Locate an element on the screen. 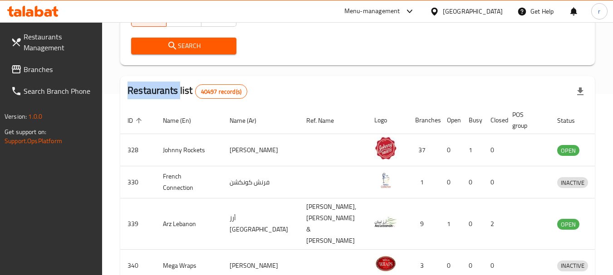 This screenshot has width=613, height=275. h2: Restaurants list is located at coordinates (187, 91).